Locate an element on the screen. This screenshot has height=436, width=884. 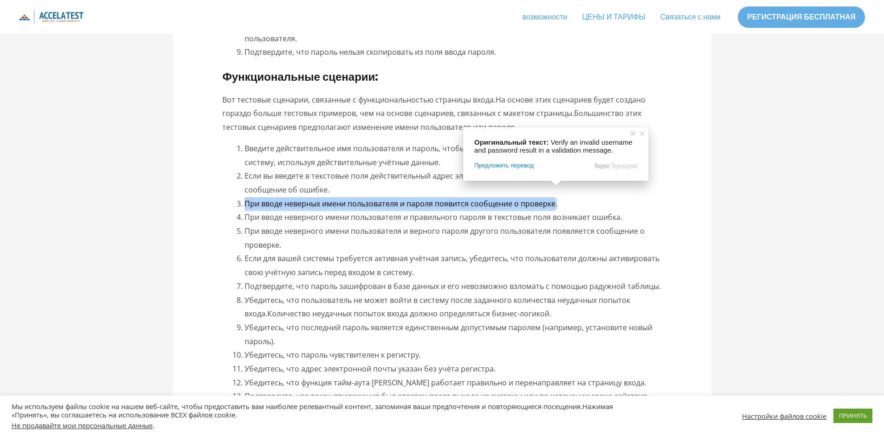
a: Связаться с нами is located at coordinates (691, 17).